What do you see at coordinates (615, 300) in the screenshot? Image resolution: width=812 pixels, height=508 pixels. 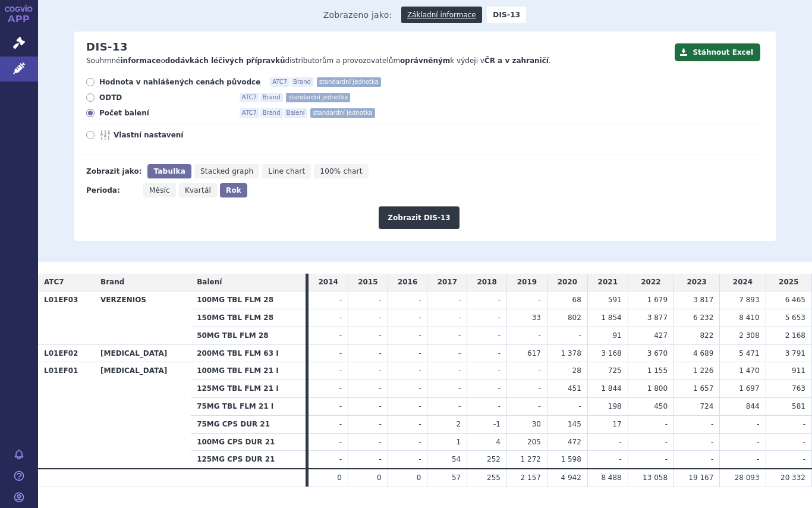 I see `span: 591` at bounding box center [615, 300].